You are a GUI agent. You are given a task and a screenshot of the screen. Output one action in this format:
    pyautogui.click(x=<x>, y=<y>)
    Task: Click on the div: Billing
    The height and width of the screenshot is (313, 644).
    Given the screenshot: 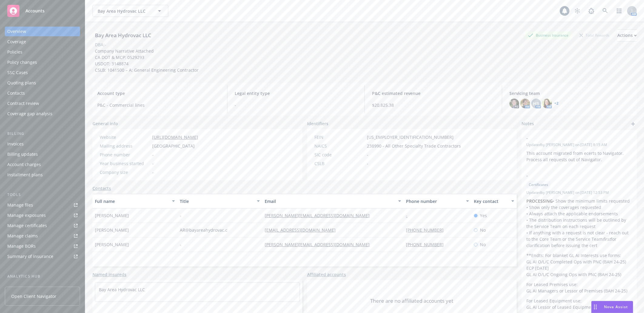 What is the action you would take?
    pyautogui.click(x=43, y=134)
    